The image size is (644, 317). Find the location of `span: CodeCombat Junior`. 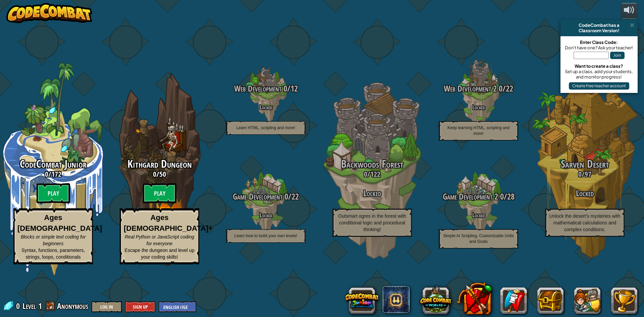

span: CodeCombat Junior is located at coordinates (53, 164).